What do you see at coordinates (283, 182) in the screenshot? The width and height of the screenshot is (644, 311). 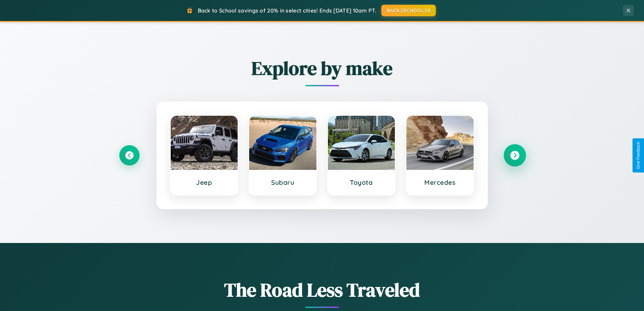 I see `h3: Subaru` at bounding box center [283, 182].